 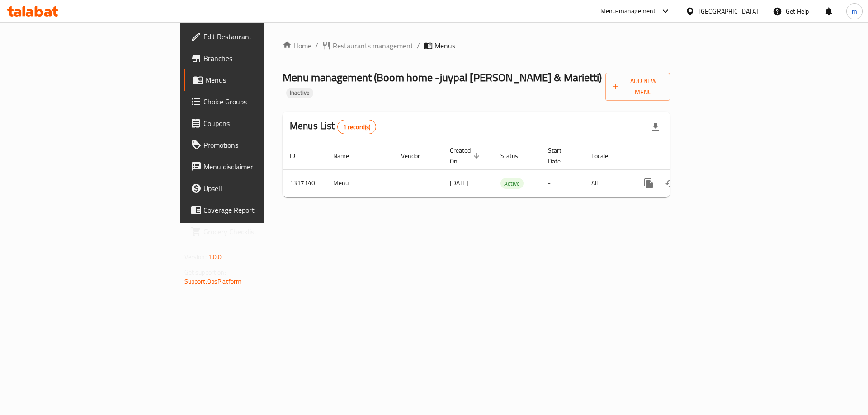 I want to click on span: ID, so click(x=299, y=156).